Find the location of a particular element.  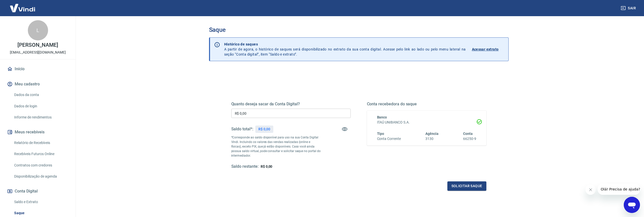

h5: Quanto deseja sacar da Conta Digital? is located at coordinates (291, 104).